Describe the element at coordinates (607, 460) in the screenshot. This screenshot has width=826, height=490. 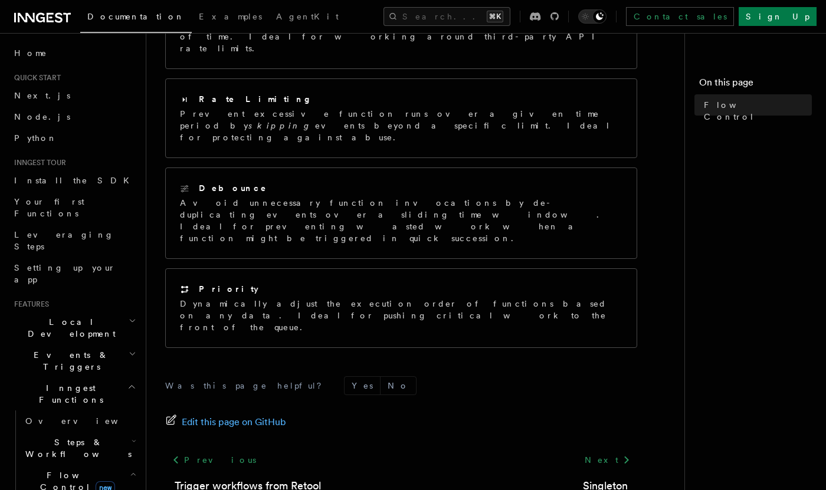
I see `a: Next` at that location.